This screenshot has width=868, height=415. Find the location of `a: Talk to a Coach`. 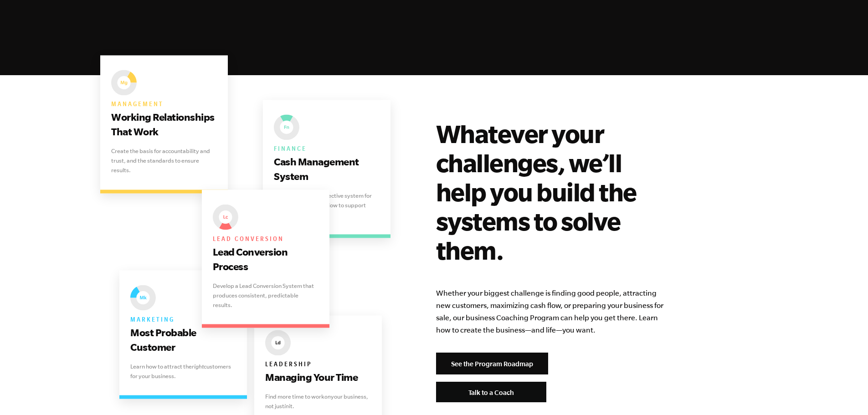

a: Talk to a Coach is located at coordinates (491, 392).